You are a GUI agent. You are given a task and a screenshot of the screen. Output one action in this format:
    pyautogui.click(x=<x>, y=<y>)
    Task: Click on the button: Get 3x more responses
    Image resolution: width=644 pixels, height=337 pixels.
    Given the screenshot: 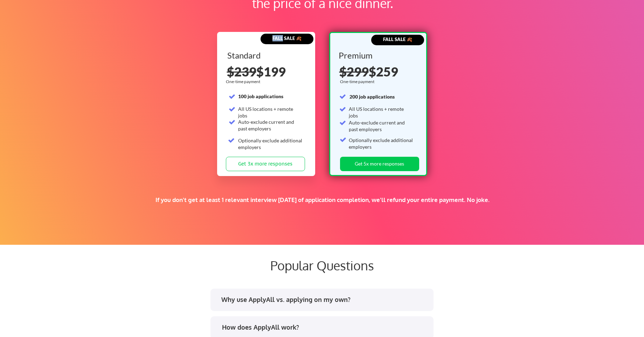 What is the action you would take?
    pyautogui.click(x=265, y=164)
    